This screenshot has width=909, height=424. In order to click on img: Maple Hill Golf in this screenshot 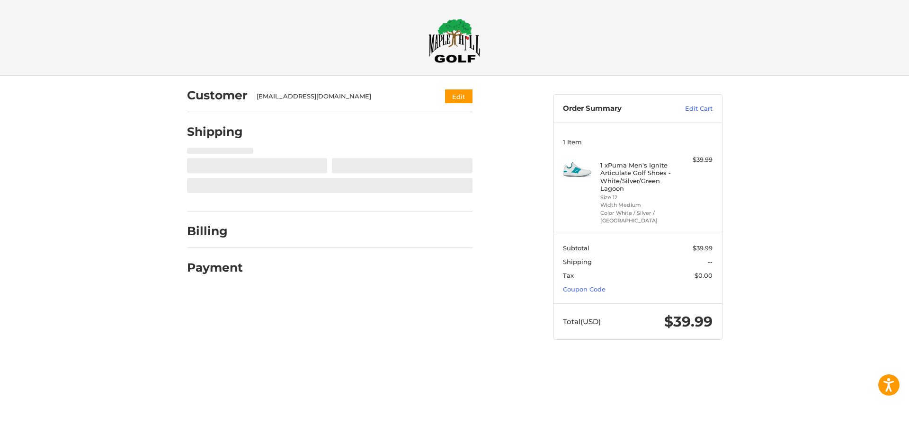, I will do `click(454, 41)`.